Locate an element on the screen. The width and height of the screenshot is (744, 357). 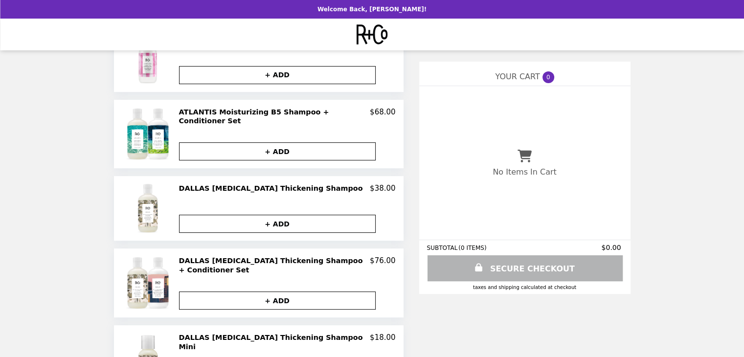
h2: ATLANTIS Moisturizing B5 Shampoo + Conditioner Set is located at coordinates (274, 116).